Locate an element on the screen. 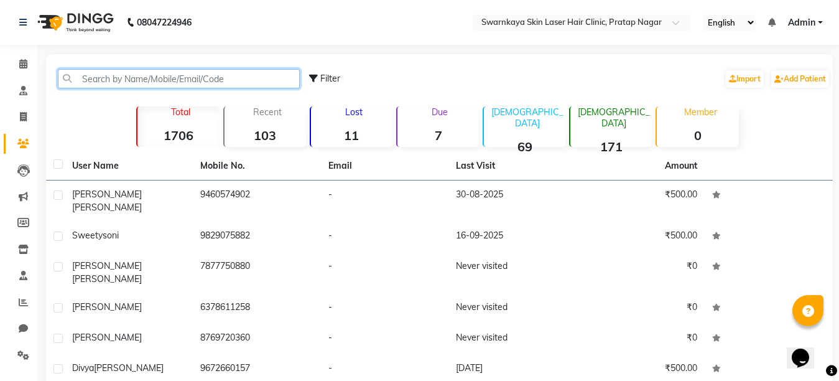 The image size is (839, 381). strong: 7 is located at coordinates (438, 135).